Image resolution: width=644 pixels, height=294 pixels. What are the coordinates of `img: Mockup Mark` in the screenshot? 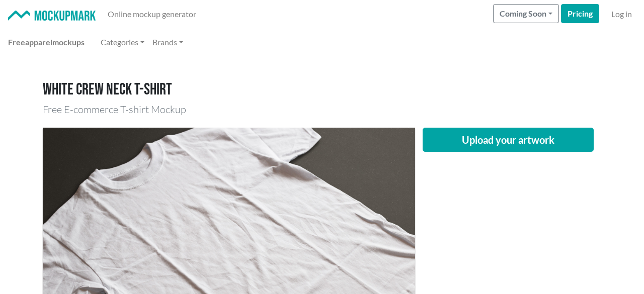 It's located at (52, 15).